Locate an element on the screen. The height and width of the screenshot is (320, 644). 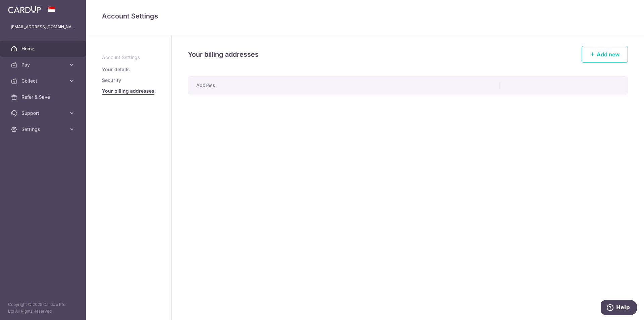
h4: Your billing addresses is located at coordinates (223, 54).